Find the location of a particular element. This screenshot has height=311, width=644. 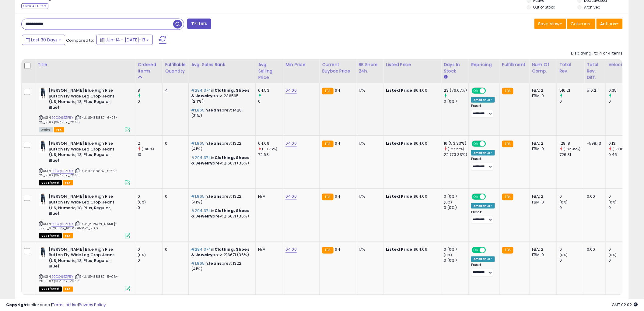

div: Current Buybox Price is located at coordinates (338, 68).